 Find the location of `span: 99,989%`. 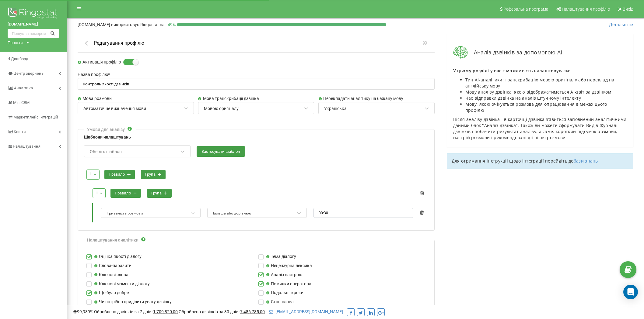

span: 99,989% is located at coordinates (83, 312).